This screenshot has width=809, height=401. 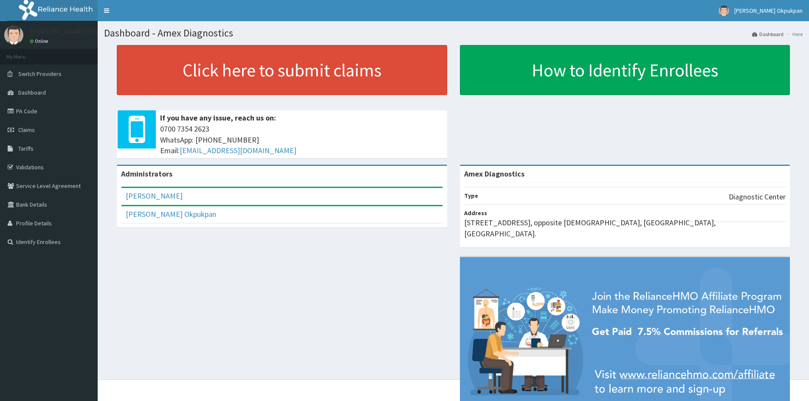 I want to click on span: Claims, so click(x=26, y=130).